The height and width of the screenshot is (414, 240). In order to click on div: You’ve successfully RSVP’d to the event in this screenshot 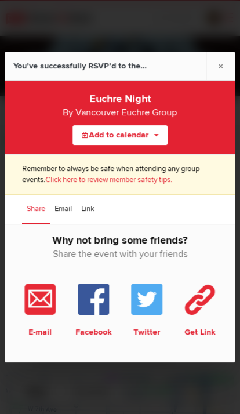, I will do `click(81, 66)`.